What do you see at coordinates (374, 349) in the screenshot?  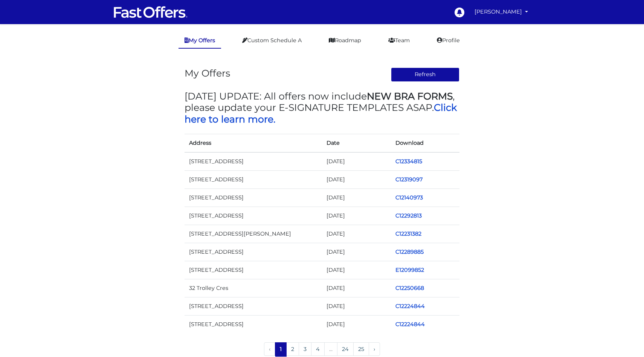 I see `a: Next »` at bounding box center [374, 349].